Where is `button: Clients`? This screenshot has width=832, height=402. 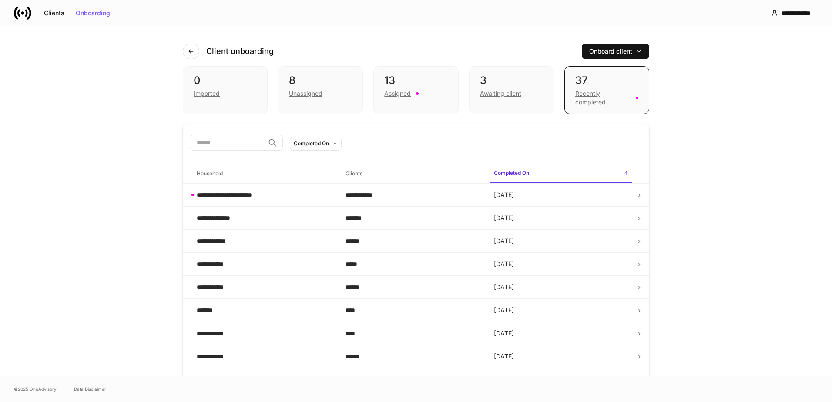 button: Clients is located at coordinates (54, 13).